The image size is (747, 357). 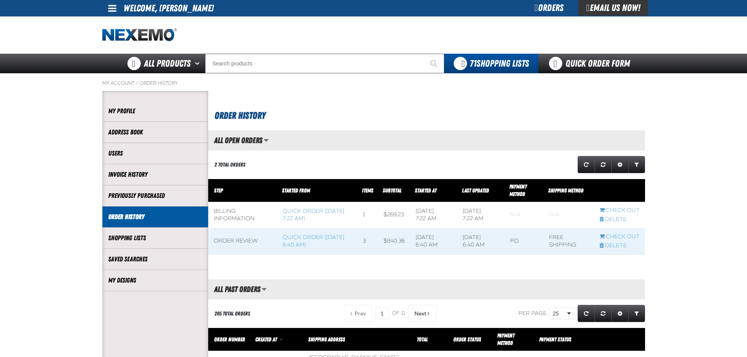 I want to click on a: Delete checkout started from Quick Order (6/30/2025, 6:40 AM), so click(x=620, y=246).